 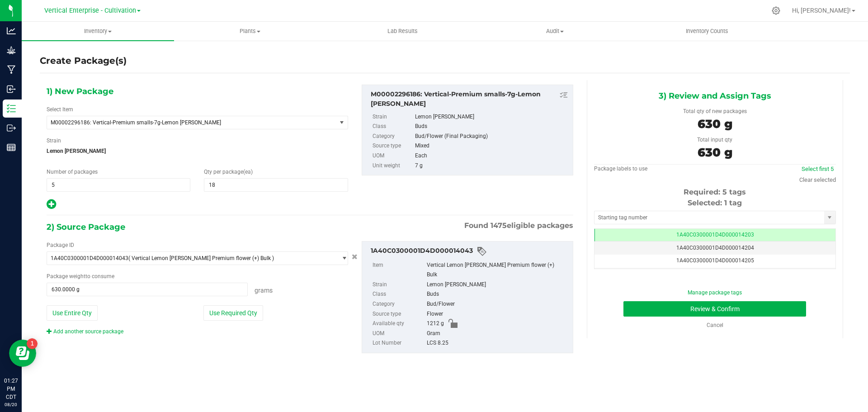 What do you see at coordinates (491, 156) in the screenshot?
I see `div: Each` at bounding box center [491, 156].